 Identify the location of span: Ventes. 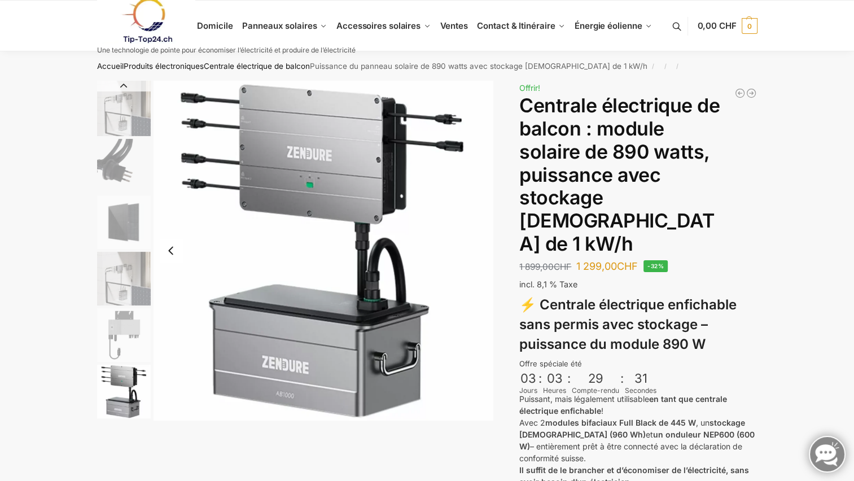
(453, 25).